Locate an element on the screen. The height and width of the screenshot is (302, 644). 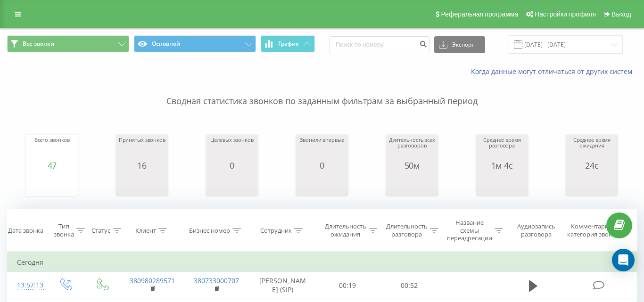
div: Длительность разговора is located at coordinates (407, 231).